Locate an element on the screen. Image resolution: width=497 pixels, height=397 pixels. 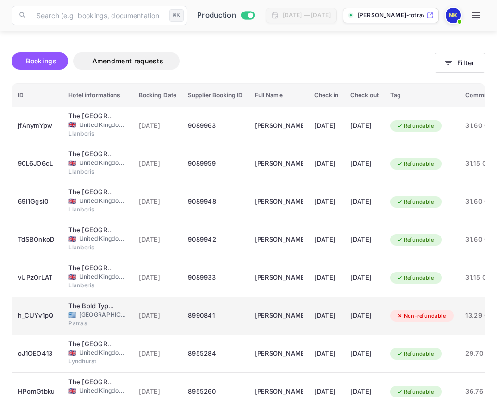
div: Switch to Sandbox mode is located at coordinates (225, 15).